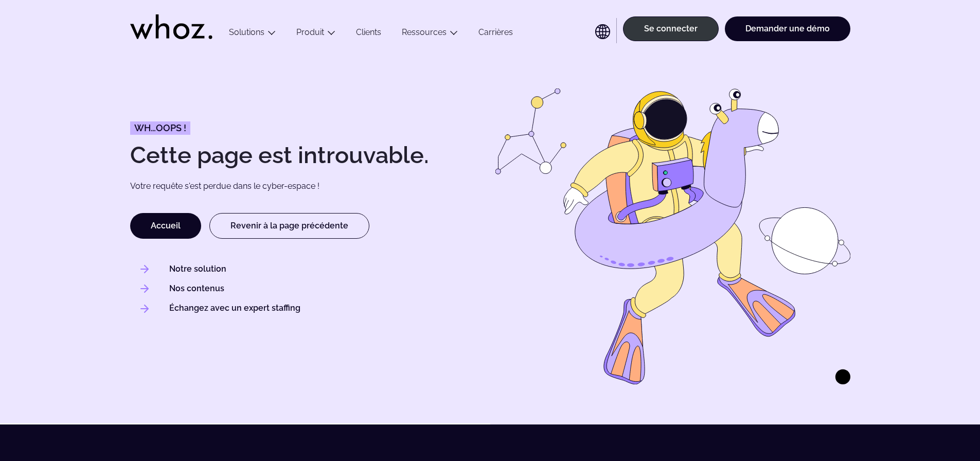 The height and width of the screenshot is (461, 980). Describe the element at coordinates (197, 288) in the screenshot. I see `a: Nos contenus` at that location.